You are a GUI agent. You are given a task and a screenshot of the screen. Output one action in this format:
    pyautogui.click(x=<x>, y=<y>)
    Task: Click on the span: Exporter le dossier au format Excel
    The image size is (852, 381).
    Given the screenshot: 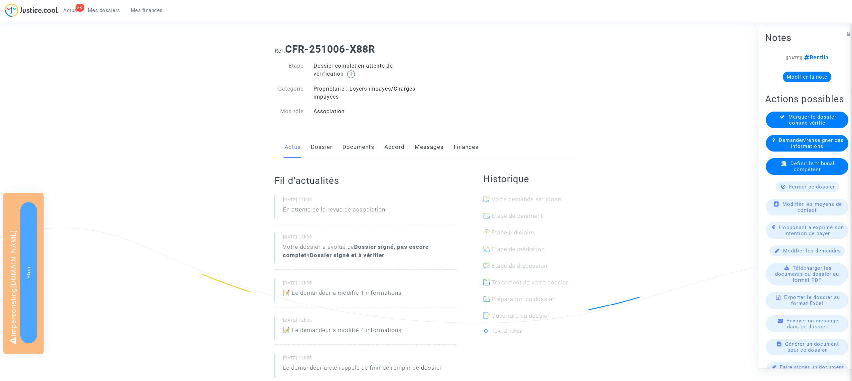 What is the action you would take?
    pyautogui.click(x=812, y=300)
    